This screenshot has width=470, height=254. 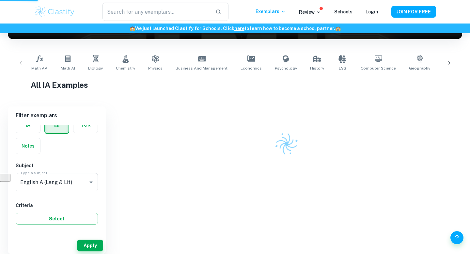 I want to click on button: Apply, so click(x=90, y=245).